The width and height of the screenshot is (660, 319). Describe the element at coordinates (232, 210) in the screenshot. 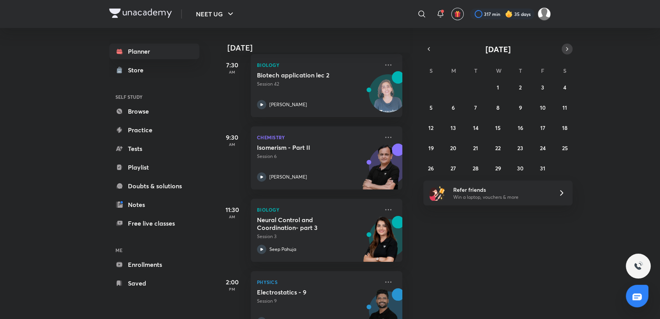

I see `h5: 11:30` at that location.